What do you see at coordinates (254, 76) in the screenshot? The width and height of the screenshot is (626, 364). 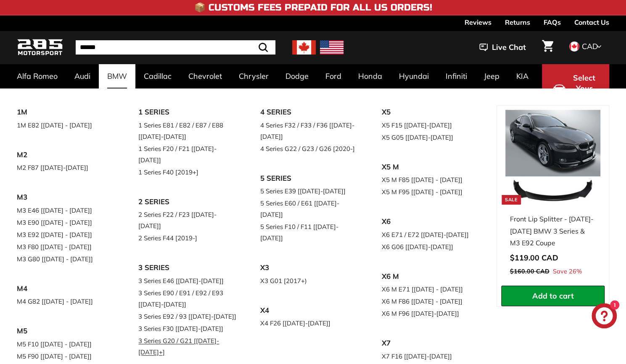 I see `a: Chrysler` at bounding box center [254, 76].